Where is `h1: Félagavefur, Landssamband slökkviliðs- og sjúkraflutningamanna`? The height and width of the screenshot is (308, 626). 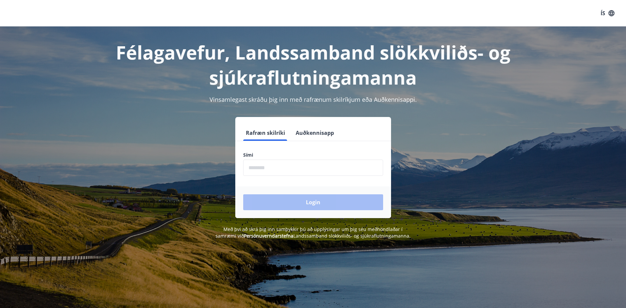 h1: Félagavefur, Landssamband slökkviliðs- og sjúkraflutningamanna is located at coordinates (313, 65).